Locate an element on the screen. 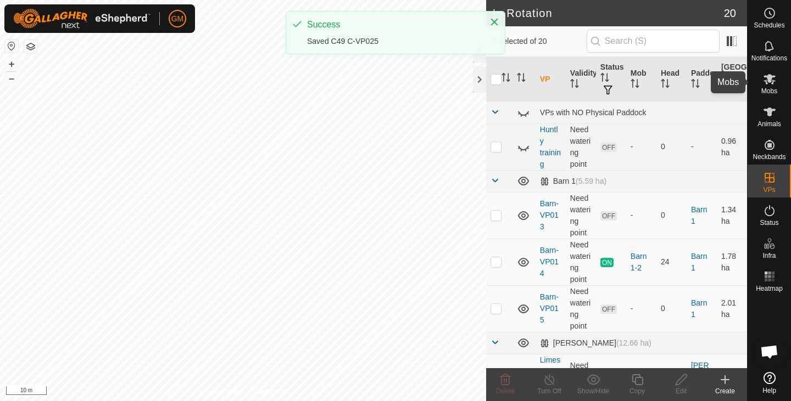  span: VPs is located at coordinates (769, 190).